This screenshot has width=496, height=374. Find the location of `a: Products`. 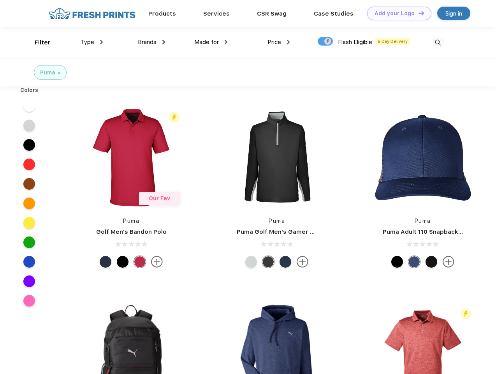

a: Products is located at coordinates (162, 14).